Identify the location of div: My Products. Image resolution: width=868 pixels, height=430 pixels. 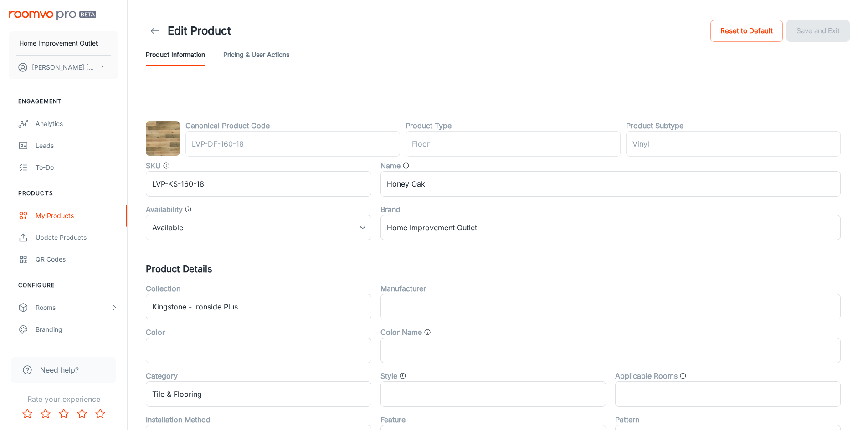
(76, 216).